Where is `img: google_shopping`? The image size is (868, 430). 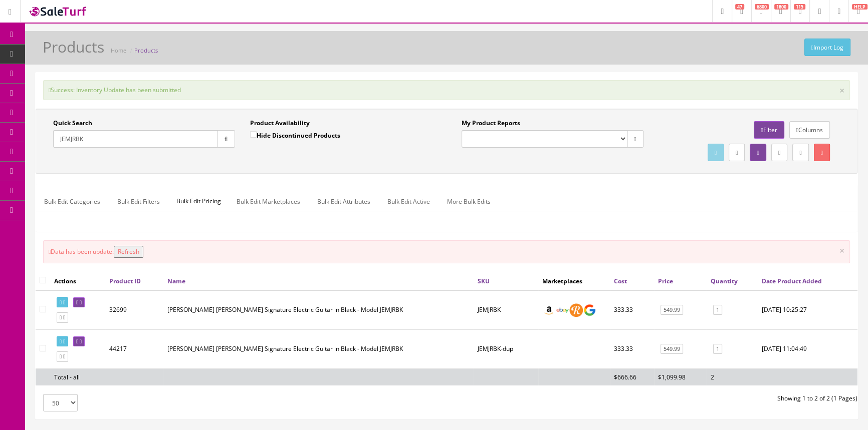
img: google_shopping is located at coordinates (590, 310).